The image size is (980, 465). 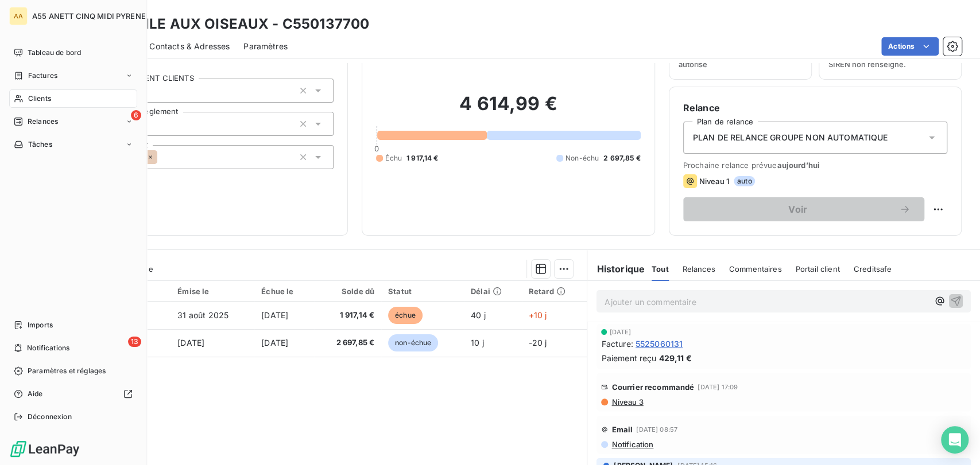 I want to click on span: Clients, so click(x=40, y=99).